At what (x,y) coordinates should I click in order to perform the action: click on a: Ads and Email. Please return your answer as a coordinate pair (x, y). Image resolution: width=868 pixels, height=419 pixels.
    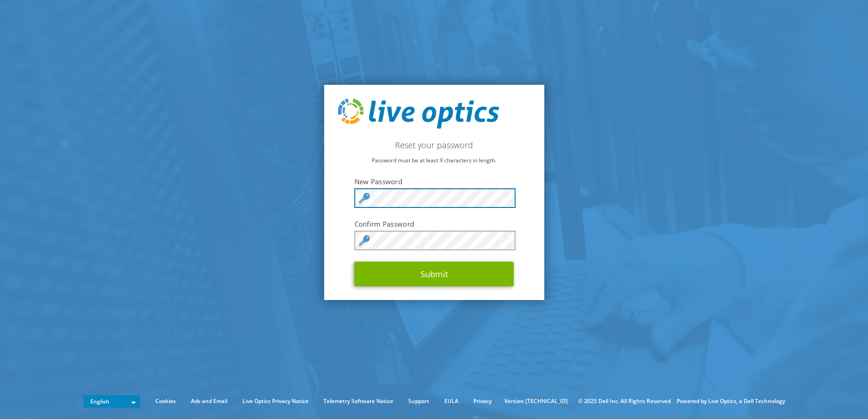
    Looking at the image, I should click on (209, 401).